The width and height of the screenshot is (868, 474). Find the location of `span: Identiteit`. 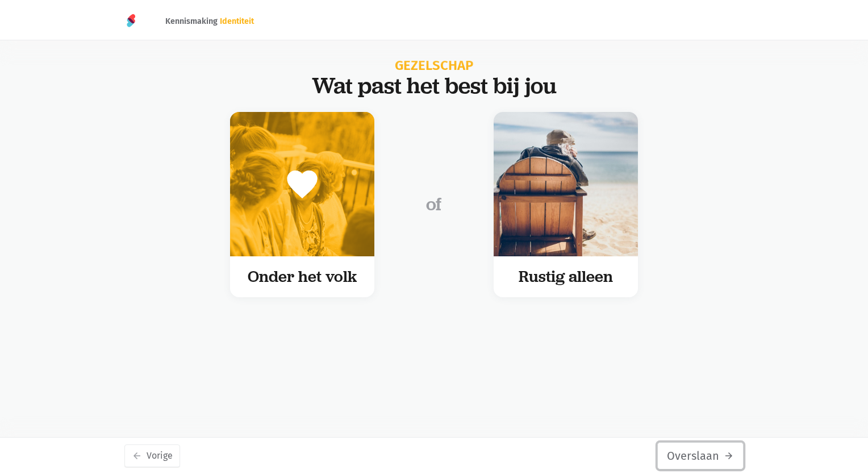

span: Identiteit is located at coordinates (237, 21).